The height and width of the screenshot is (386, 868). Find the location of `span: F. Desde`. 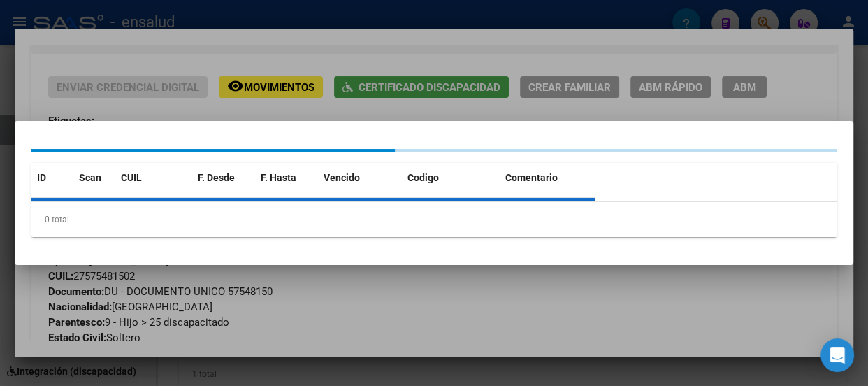

span: F. Desde is located at coordinates (216, 178).